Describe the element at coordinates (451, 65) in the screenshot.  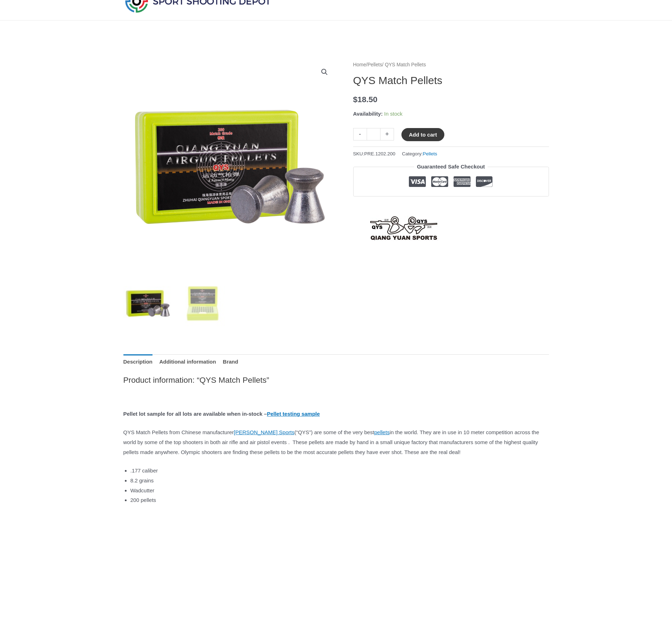
I see `nav: Breadcrumb` at that location.